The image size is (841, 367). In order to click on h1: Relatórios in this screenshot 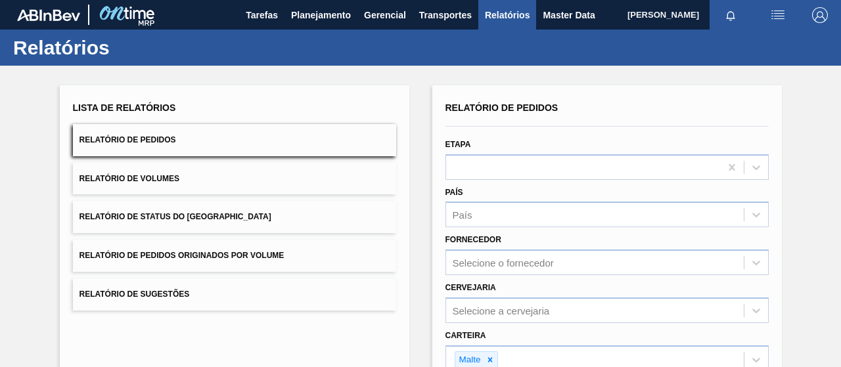, I will do `click(130, 47)`.